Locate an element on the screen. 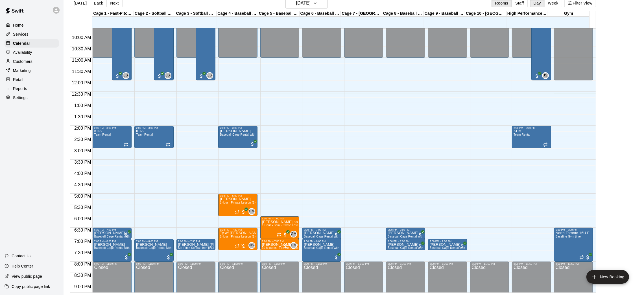 The height and width of the screenshot is (295, 644). a: Calendar is located at coordinates (32, 43).